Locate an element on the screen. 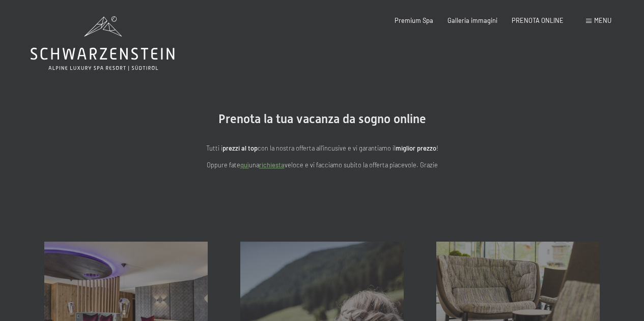  p: Oppure fate una veloce e vi facciamo subito la offerta piacevole. Grazie is located at coordinates (322, 165).